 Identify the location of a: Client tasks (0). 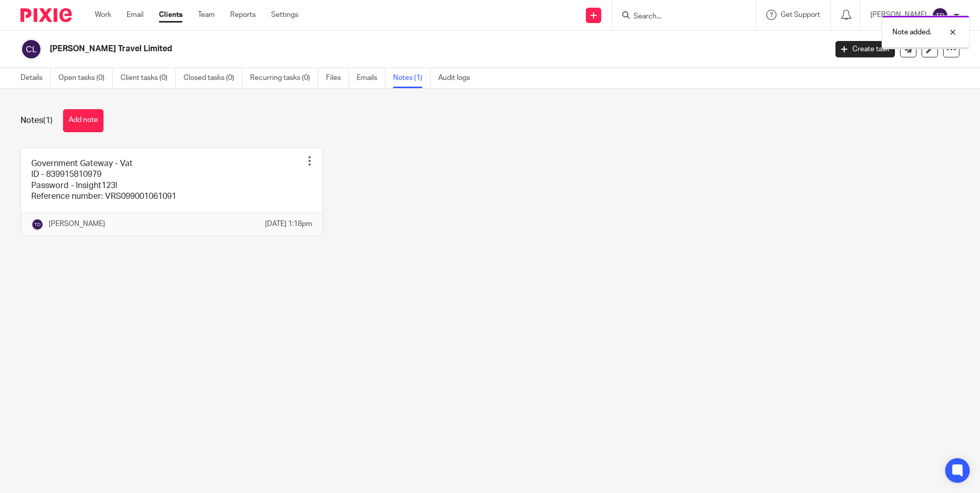
(148, 78).